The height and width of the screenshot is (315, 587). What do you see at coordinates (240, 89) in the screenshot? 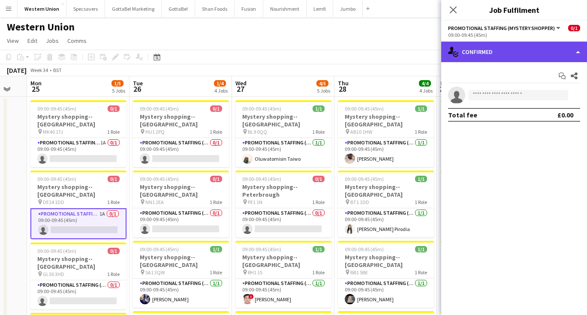
I see `span: 27` at bounding box center [240, 89].